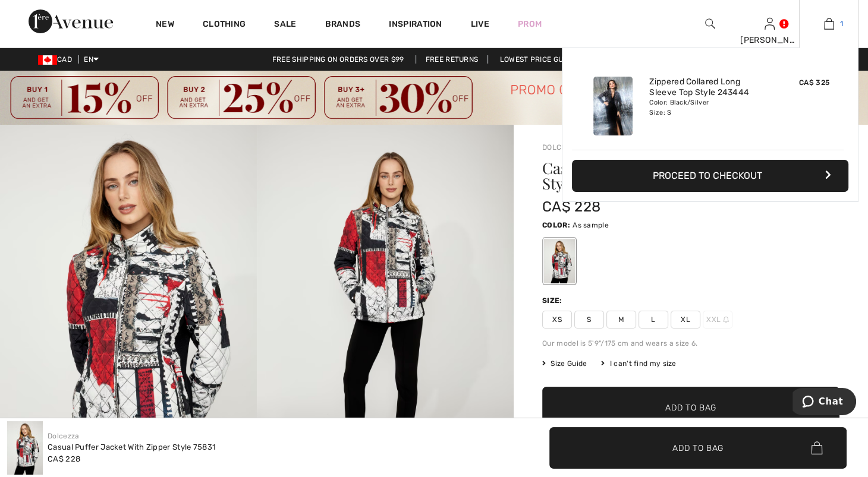 This screenshot has height=477, width=868. What do you see at coordinates (131, 447) in the screenshot?
I see `div: Casual Puffer Jacket With Zipper Style 75831` at bounding box center [131, 447].